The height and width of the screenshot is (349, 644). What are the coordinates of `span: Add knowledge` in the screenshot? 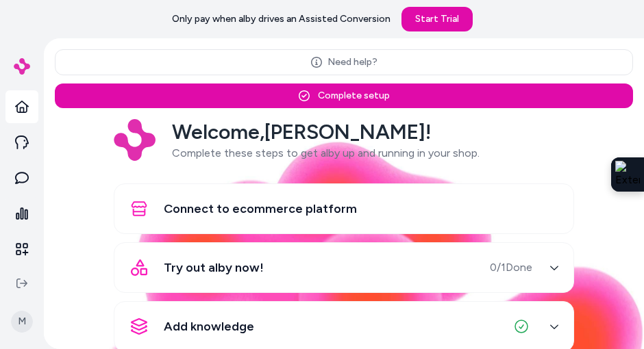 It's located at (209, 327).